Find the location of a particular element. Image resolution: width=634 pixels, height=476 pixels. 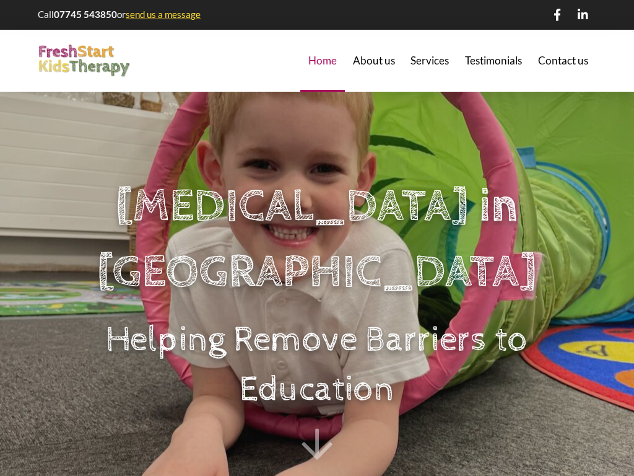

p: Helping Remove Barriers to Education is located at coordinates (317, 365).